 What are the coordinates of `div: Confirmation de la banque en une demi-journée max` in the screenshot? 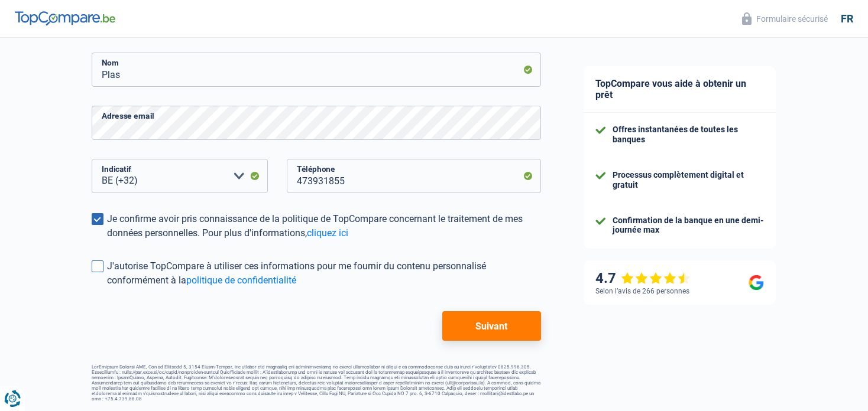 It's located at (688, 226).